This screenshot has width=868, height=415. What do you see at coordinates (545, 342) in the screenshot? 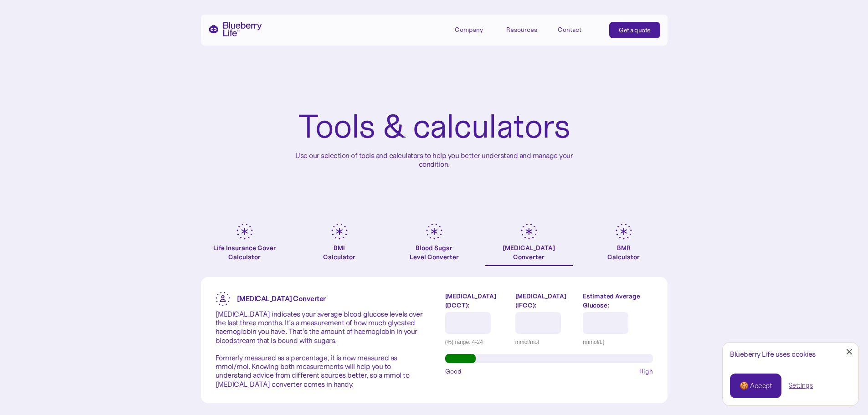
I see `div: mmol/mol` at bounding box center [545, 342].